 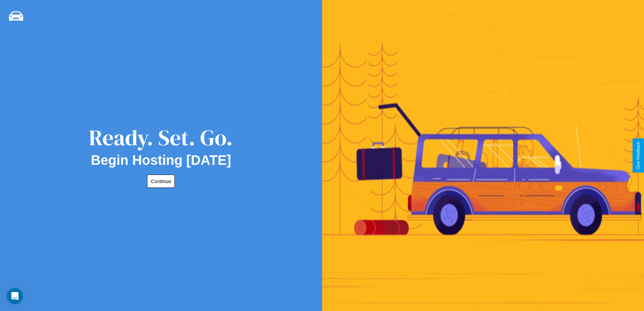 I want to click on div: Ready. Set. Go., so click(x=161, y=137).